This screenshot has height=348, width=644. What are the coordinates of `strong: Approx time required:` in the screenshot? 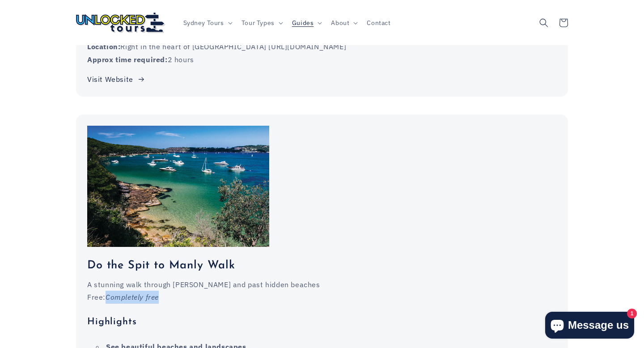 It's located at (127, 60).